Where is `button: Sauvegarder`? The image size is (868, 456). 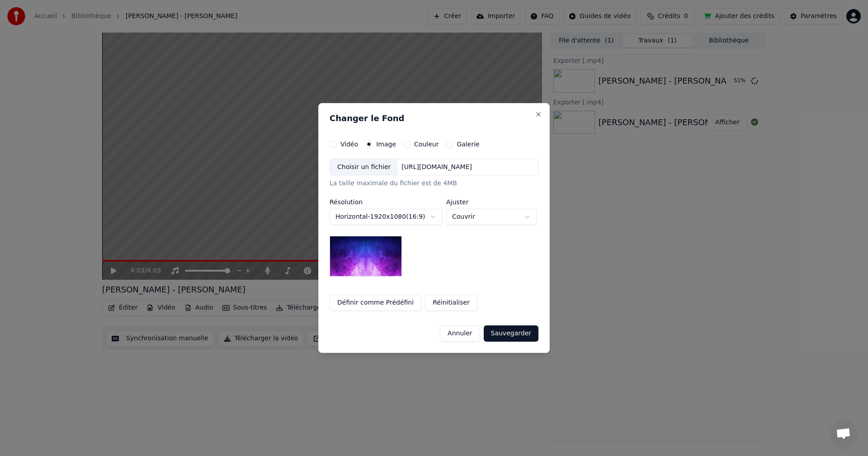 button: Sauvegarder is located at coordinates (510, 334).